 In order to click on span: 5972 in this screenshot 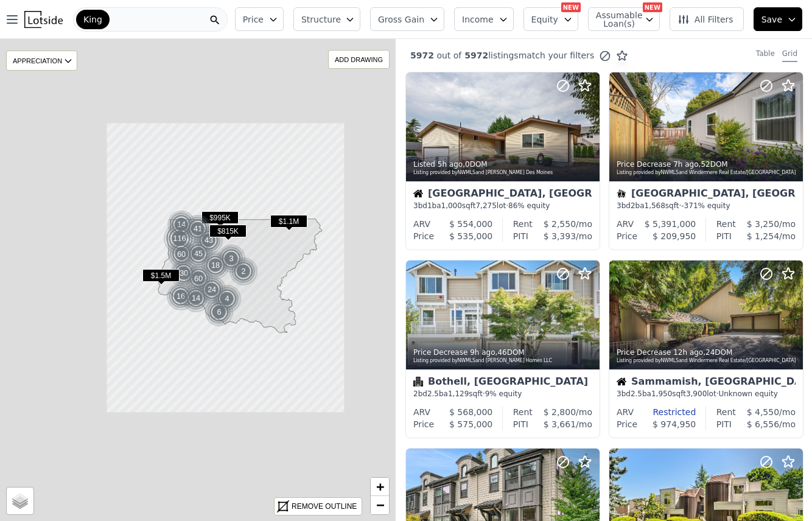, I will do `click(474, 55)`.